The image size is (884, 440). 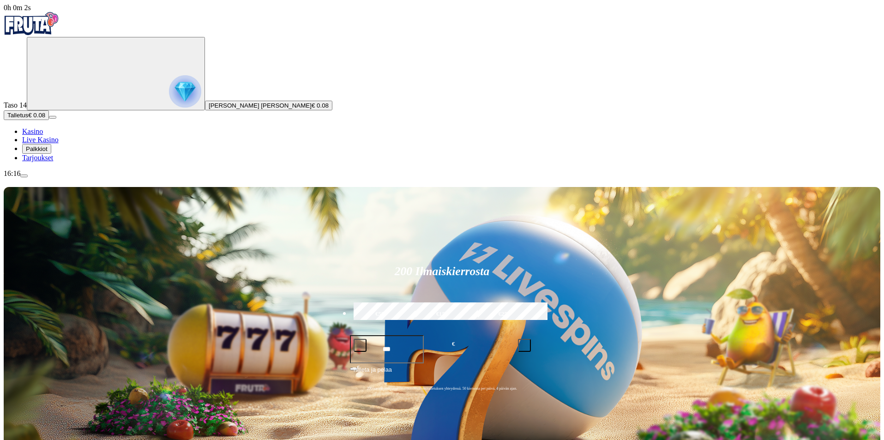 What do you see at coordinates (116, 73) in the screenshot?
I see `button: reward progress` at bounding box center [116, 73].